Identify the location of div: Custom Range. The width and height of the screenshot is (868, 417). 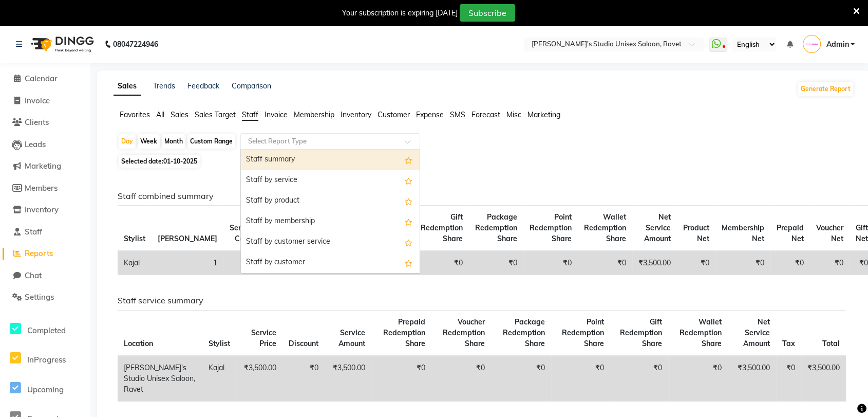
(211, 141).